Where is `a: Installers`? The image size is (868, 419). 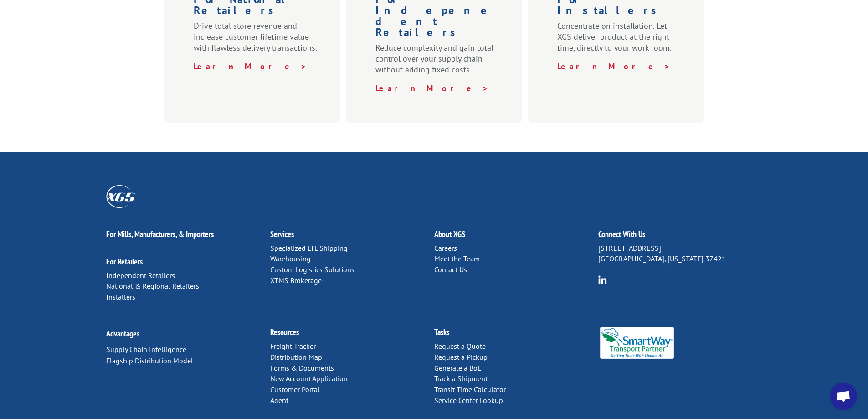 a: Installers is located at coordinates (121, 296).